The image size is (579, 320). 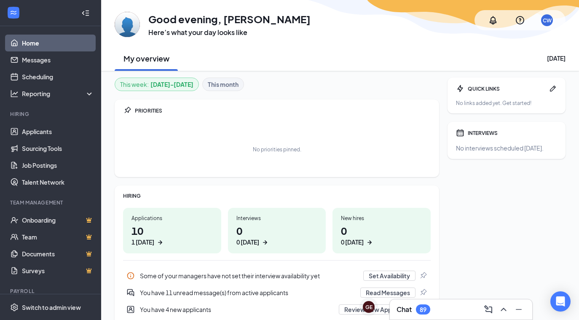 I want to click on a: Messages, so click(x=58, y=60).